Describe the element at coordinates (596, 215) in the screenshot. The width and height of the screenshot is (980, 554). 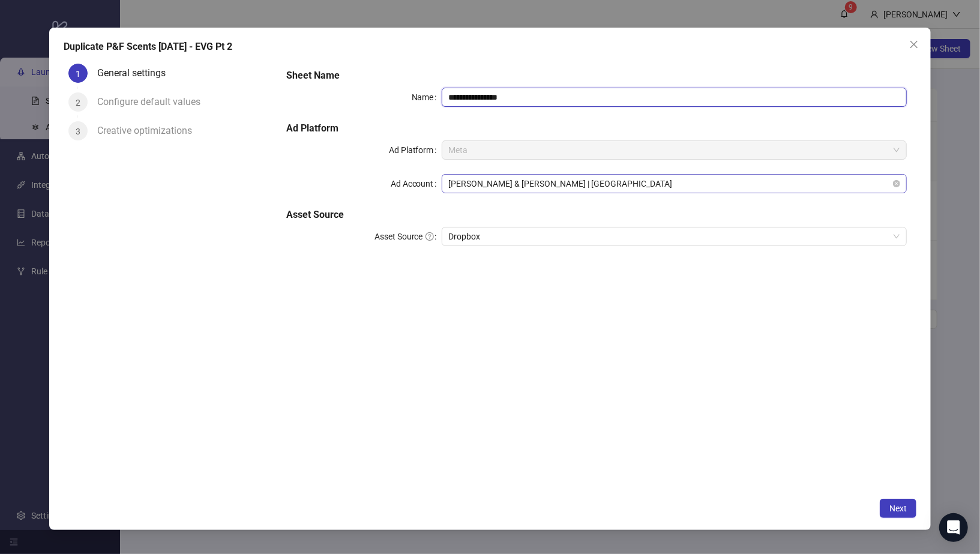
I see `h5: Asset Source` at that location.